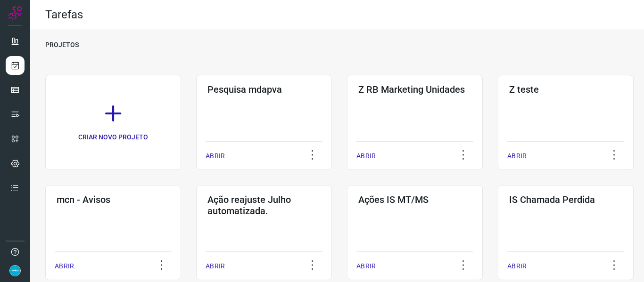 The width and height of the screenshot is (644, 282). I want to click on img: Logo, so click(15, 13).